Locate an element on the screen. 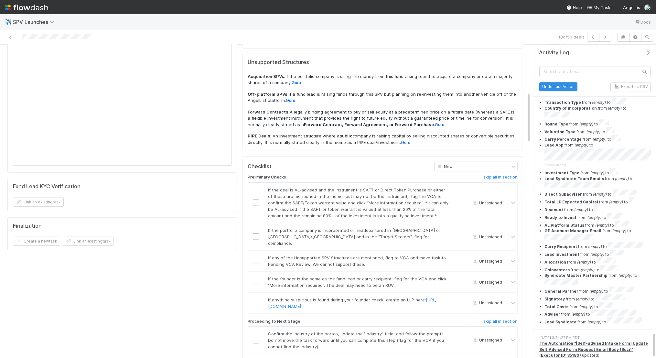 Image resolution: width=656 pixels, height=358 pixels. button: Export as CSV is located at coordinates (631, 87).